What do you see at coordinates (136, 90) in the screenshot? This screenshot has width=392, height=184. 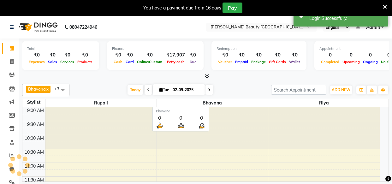 I see `span: Today` at bounding box center [136, 90].